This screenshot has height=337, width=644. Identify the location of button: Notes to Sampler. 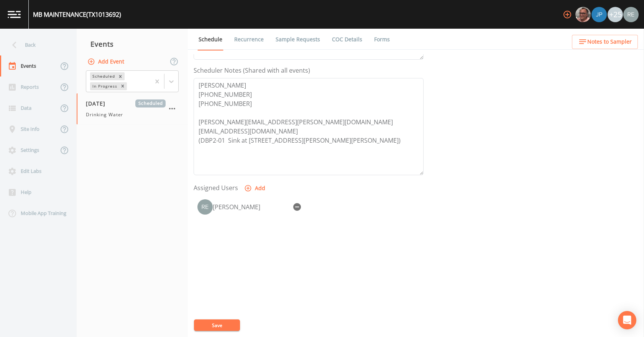
(605, 42).